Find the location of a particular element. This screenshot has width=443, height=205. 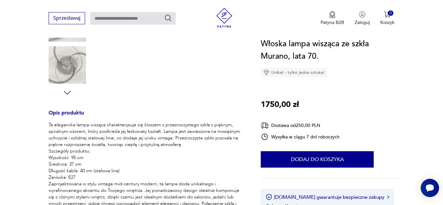

p: Koszyk is located at coordinates (387, 22).